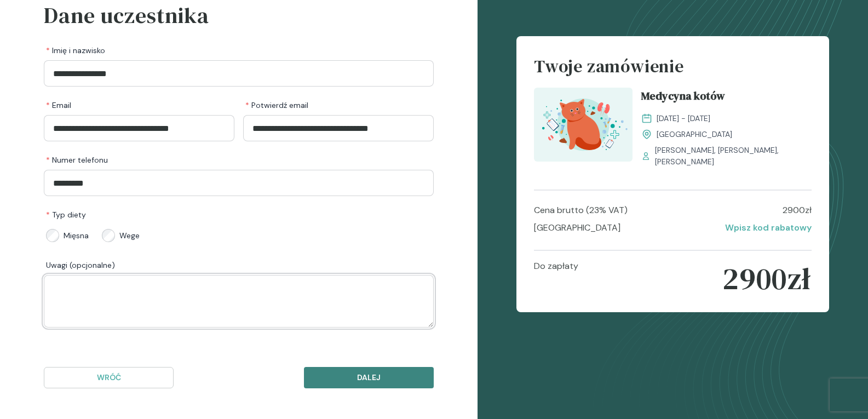  Describe the element at coordinates (583, 124) in the screenshot. I see `img: aHfQZEMqNJQqH-e8_MedKot_T.svg` at that location.